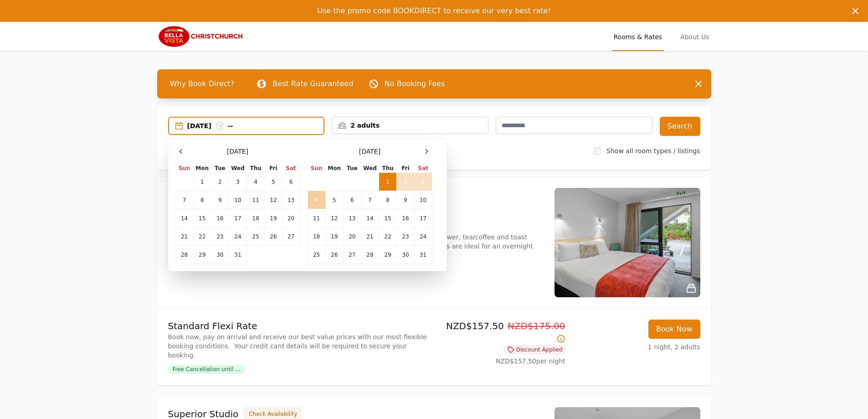 The height and width of the screenshot is (419, 868). What do you see at coordinates (680, 127) in the screenshot?
I see `button: Search` at bounding box center [680, 127].